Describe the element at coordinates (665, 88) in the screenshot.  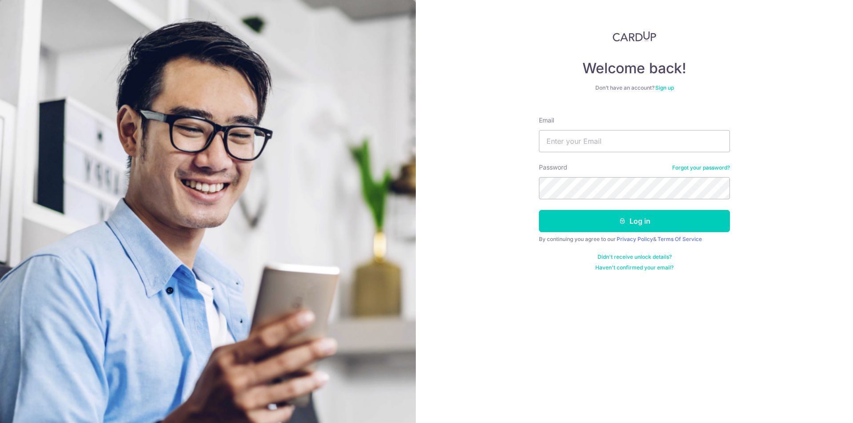
I see `a: Sign up` at that location.